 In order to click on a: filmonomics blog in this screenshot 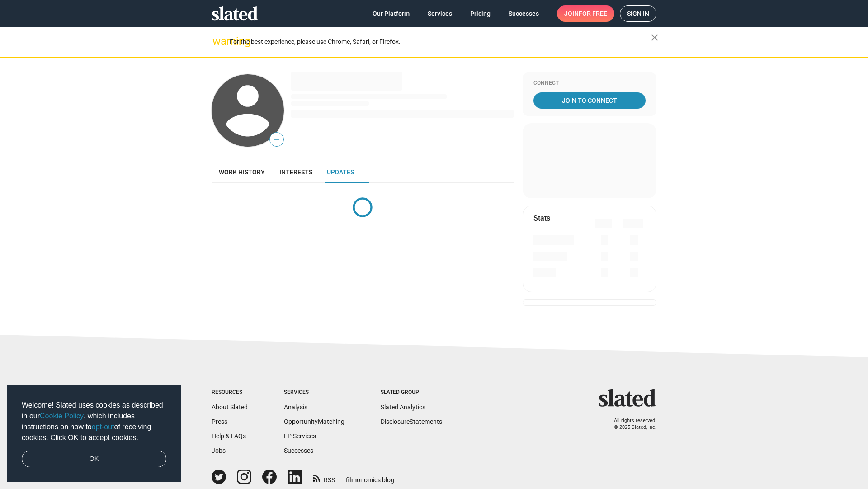, I will do `click(370, 476)`.